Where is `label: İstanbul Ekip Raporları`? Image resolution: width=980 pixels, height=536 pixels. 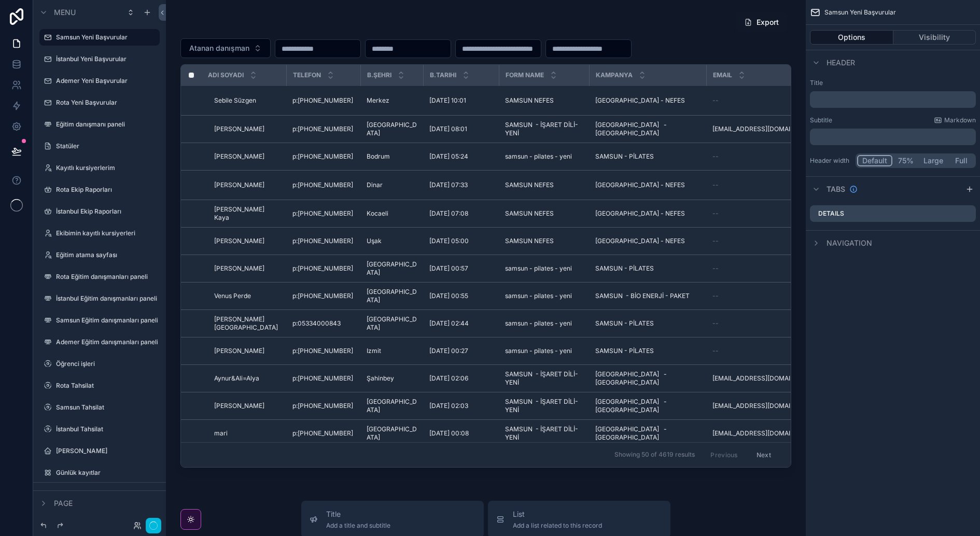 label: İstanbul Ekip Raporları is located at coordinates (104, 211).